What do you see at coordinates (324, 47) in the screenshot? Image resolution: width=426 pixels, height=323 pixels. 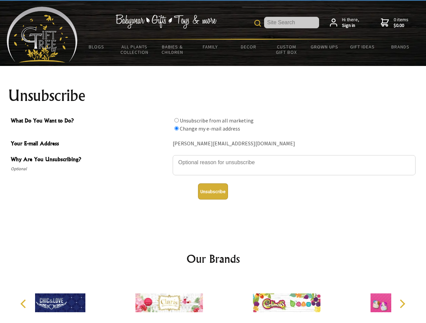 I see `a: Grown Ups` at bounding box center [324, 47].